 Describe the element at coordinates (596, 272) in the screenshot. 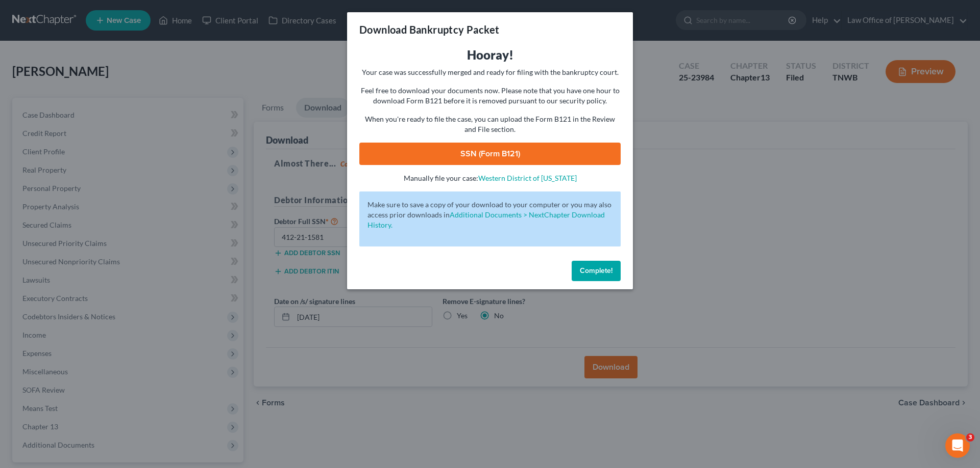

I see `button: Complete!` at that location.